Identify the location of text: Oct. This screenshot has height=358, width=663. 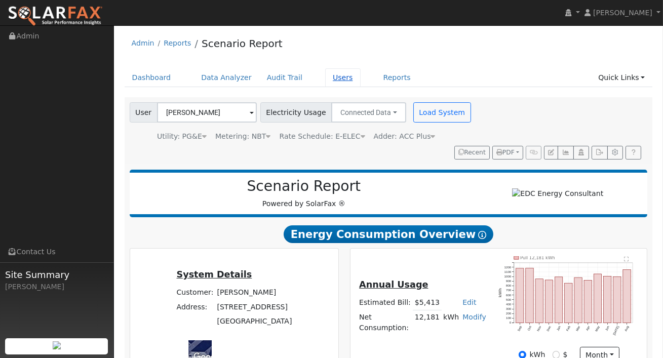
(530, 328).